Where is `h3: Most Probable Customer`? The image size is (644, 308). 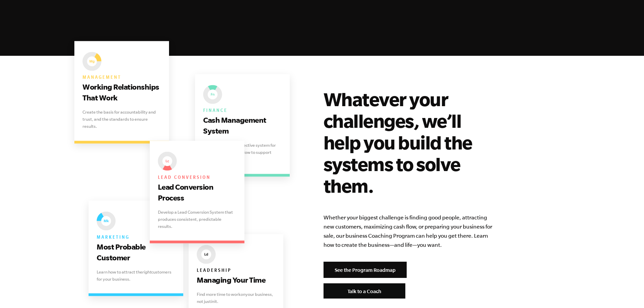
h3: Most Probable Customer is located at coordinates (136, 252).